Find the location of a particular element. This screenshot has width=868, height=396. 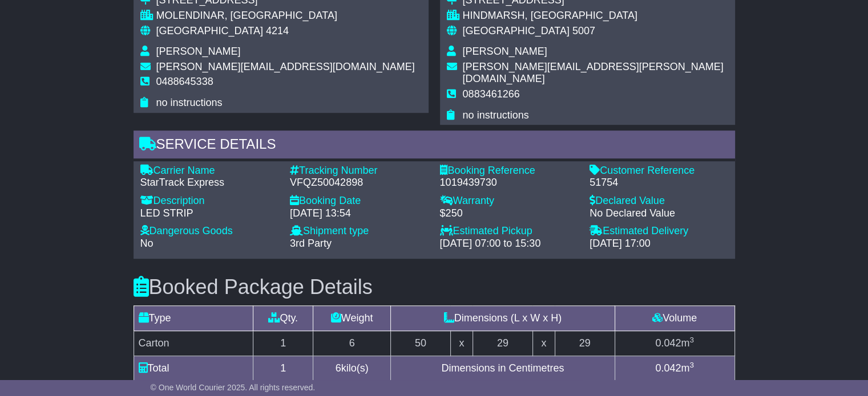

h3: Booked Package Details is located at coordinates (434, 287).